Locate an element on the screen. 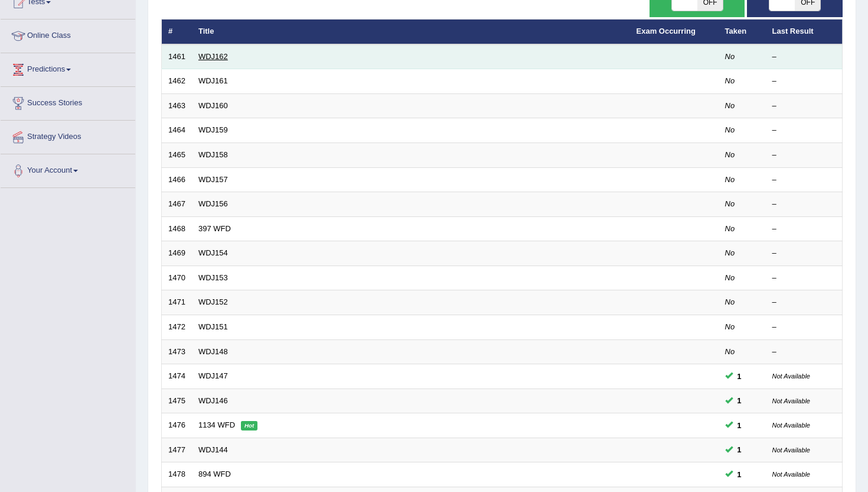  a: WDJ154 is located at coordinates (213, 253).